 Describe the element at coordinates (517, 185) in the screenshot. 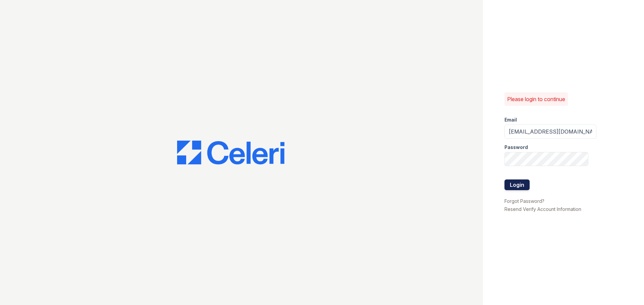

I see `button: Login` at that location.